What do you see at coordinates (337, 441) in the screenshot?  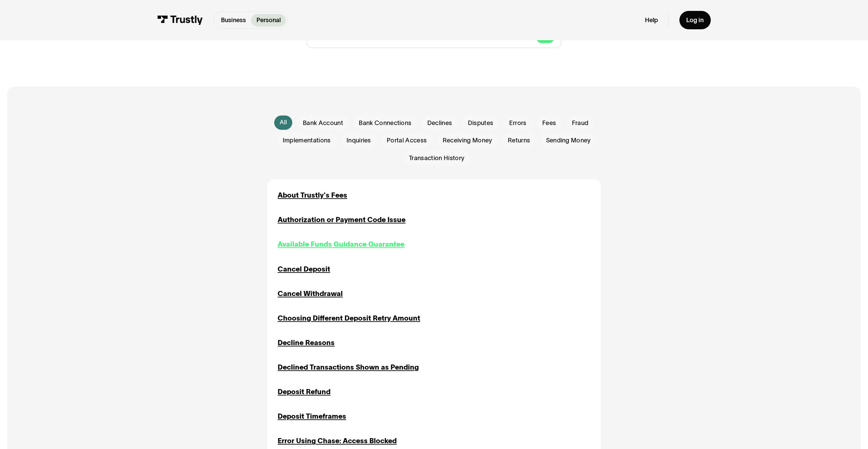 I see `a: Error Using Chase: Access Blocked` at bounding box center [337, 441].